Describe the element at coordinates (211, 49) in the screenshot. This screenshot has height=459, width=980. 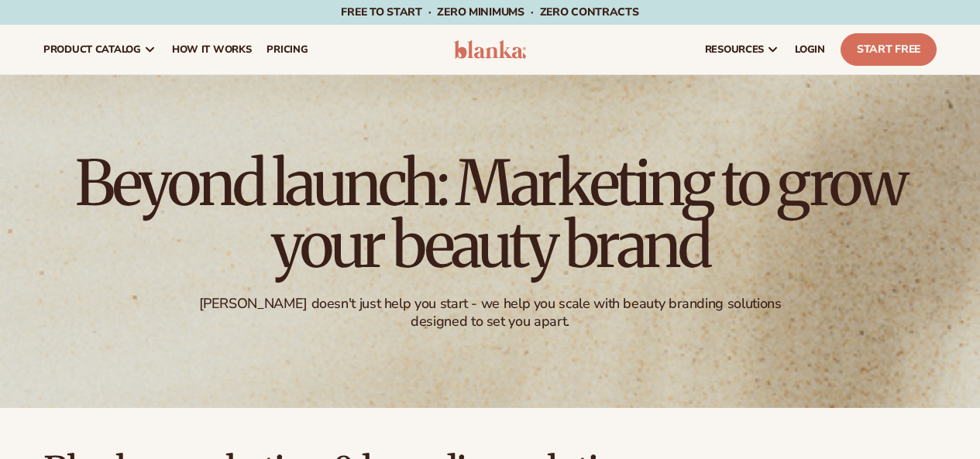
I see `a: How It Works` at that location.